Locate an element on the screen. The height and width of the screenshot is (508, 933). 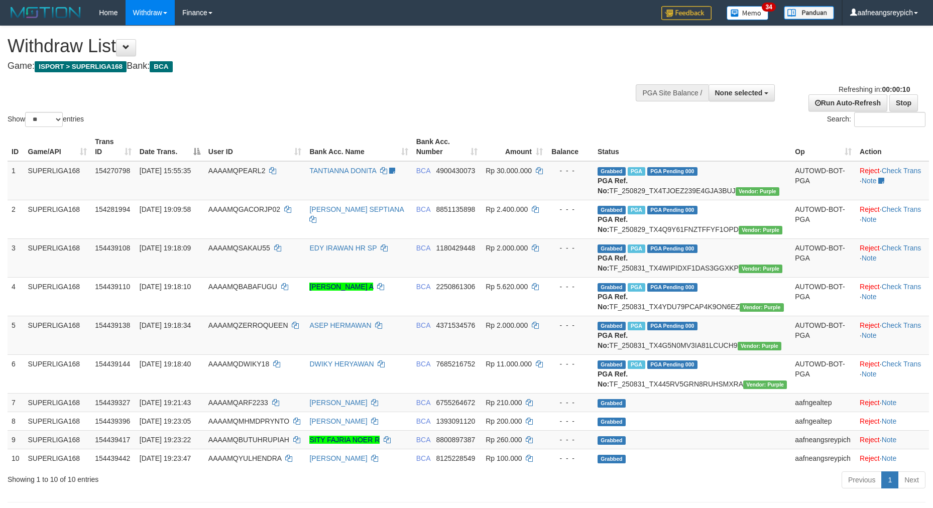
img: MOTION_logo.png is located at coordinates (46, 13).